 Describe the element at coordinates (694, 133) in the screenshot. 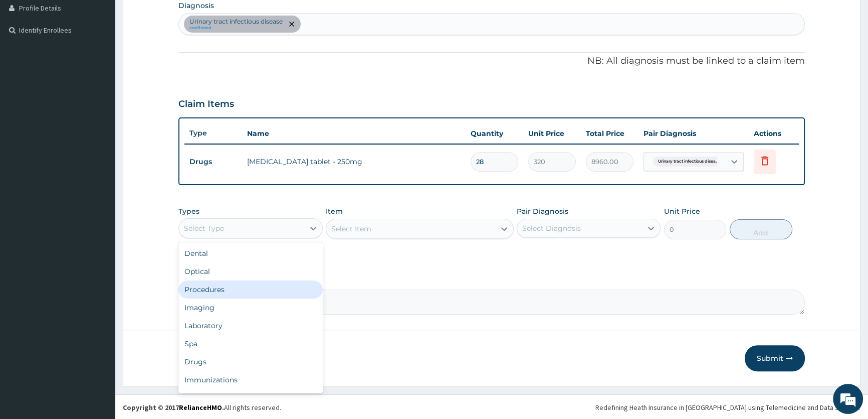

I see `th: Pair Diagnosis` at that location.